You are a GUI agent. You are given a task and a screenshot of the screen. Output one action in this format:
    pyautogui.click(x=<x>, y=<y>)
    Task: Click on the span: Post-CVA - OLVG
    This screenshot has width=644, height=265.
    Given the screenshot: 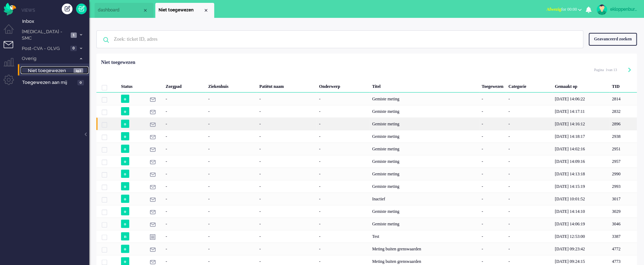 What is the action you would take?
    pyautogui.click(x=44, y=49)
    